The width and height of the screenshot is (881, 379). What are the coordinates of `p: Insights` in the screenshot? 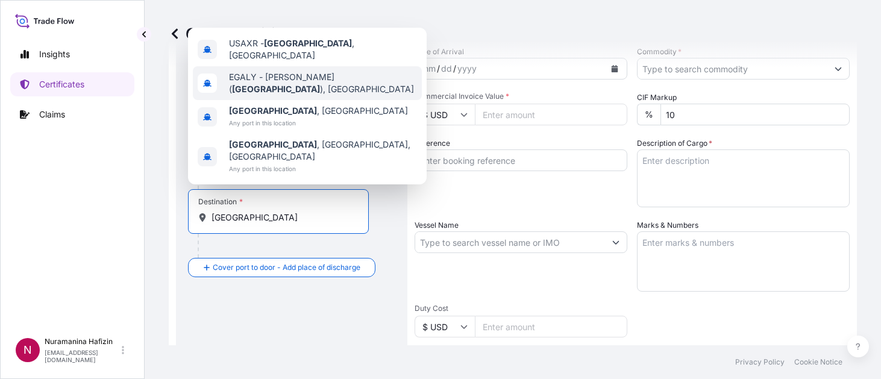 It's located at (54, 54).